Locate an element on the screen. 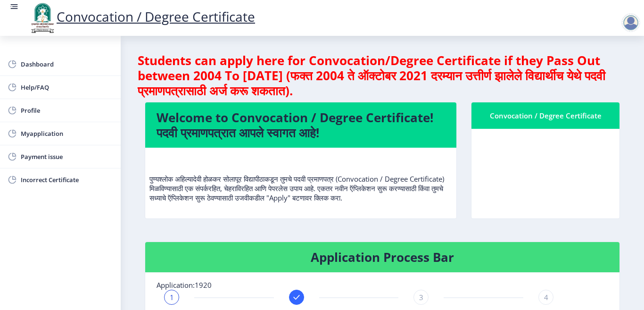 The height and width of the screenshot is (310, 644). span: 4 is located at coordinates (546, 297).